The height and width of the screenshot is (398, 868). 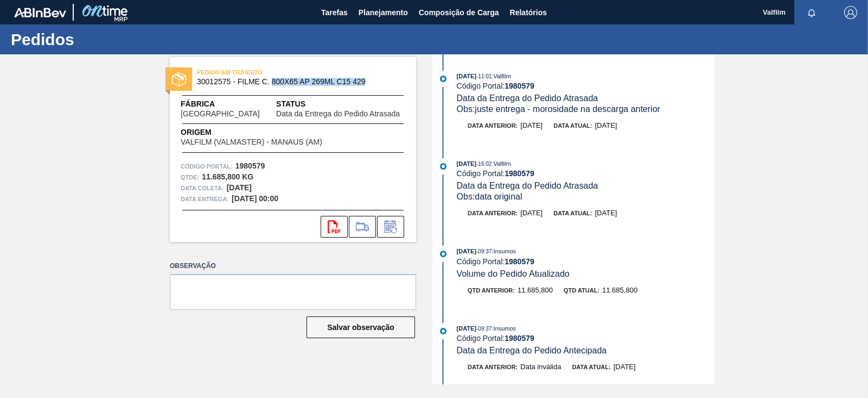 What do you see at coordinates (107, 39) in the screenshot?
I see `h1: Pedidos` at bounding box center [107, 39].